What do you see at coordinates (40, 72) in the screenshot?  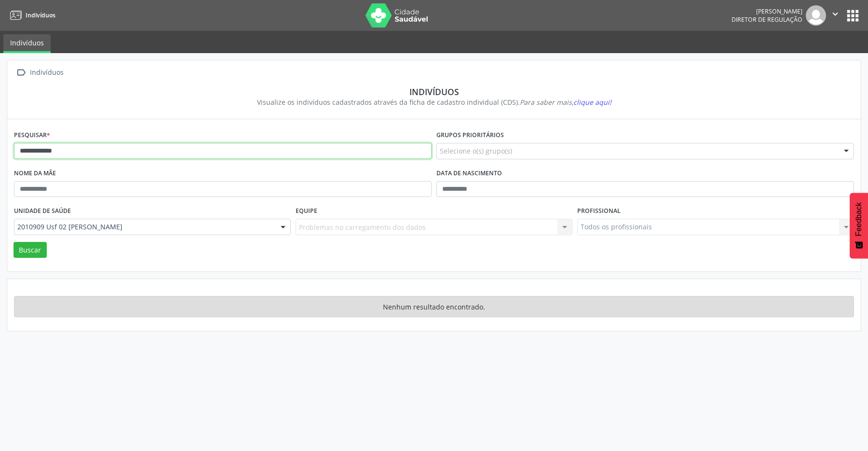 I see `a:  Indivíduos` at bounding box center [40, 72].